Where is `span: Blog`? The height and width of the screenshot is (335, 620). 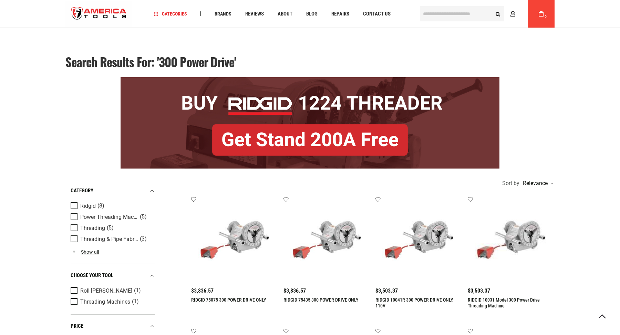 span: Blog is located at coordinates (311, 14).